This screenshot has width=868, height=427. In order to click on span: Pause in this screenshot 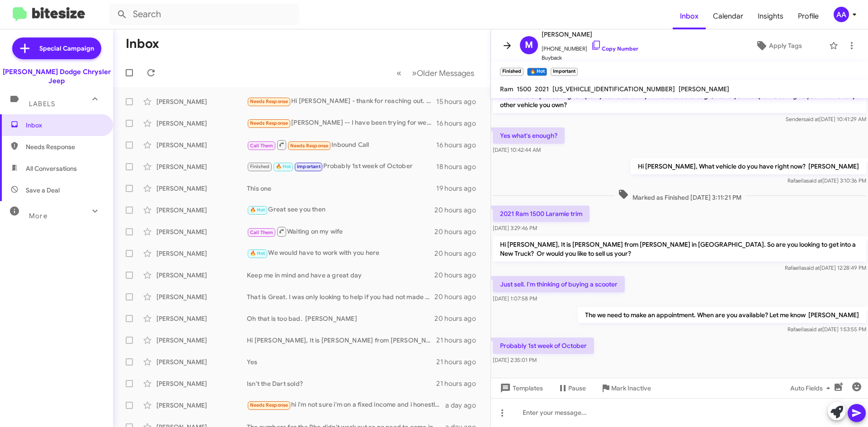, I will do `click(577, 388)`.